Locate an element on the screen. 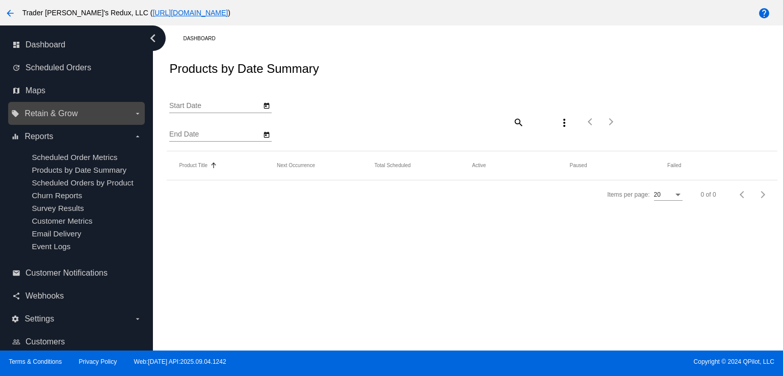 Image resolution: width=783 pixels, height=376 pixels. mat-icon: more_vert is located at coordinates (564, 123).